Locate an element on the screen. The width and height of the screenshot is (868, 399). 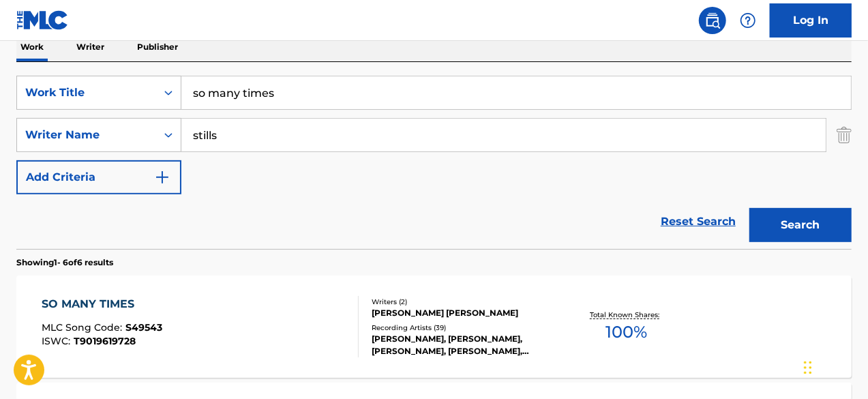
span: T9019619728 is located at coordinates (104, 341).